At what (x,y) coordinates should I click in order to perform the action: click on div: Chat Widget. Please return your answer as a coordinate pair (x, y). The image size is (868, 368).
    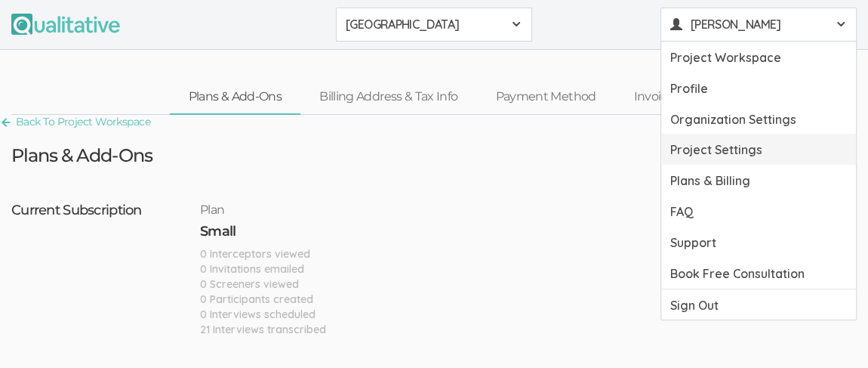
    Looking at the image, I should click on (830, 332).